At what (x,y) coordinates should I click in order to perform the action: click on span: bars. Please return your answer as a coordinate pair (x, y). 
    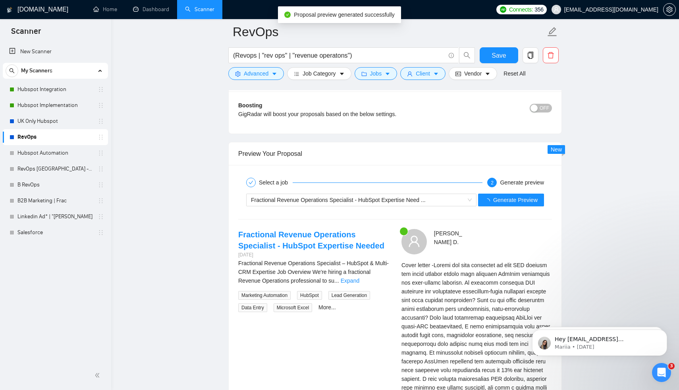
    Looking at the image, I should click on (297, 73).